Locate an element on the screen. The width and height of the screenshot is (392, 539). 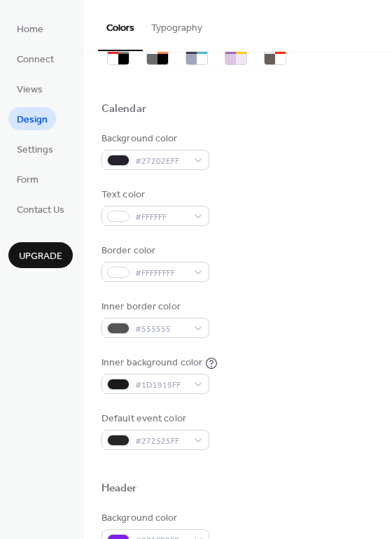
span: #FFFFFF is located at coordinates (161, 218).